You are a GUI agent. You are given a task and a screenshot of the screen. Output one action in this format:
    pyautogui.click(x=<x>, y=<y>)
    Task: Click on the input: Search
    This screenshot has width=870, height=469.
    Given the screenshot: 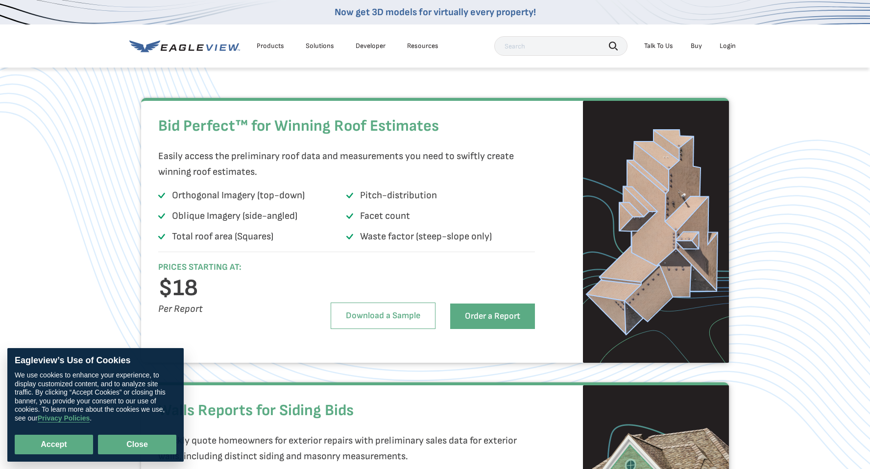 What is the action you would take?
    pyautogui.click(x=561, y=46)
    